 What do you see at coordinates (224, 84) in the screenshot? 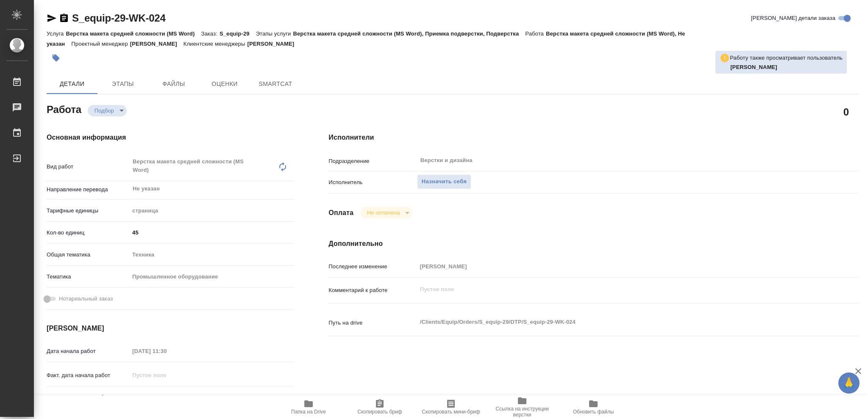
I see `span: Оценки` at bounding box center [224, 84].